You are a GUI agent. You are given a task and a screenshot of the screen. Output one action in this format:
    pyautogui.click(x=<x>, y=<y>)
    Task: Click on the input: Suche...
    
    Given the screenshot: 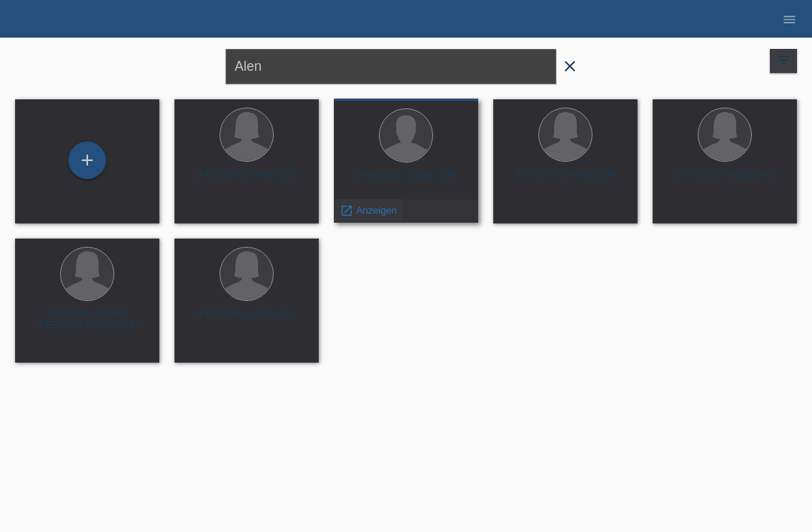 What is the action you would take?
    pyautogui.click(x=391, y=66)
    